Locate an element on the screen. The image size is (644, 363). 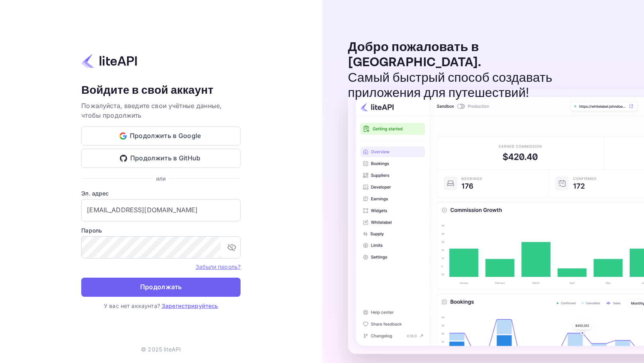
ya-tr-span: Войдите в свой аккаунт is located at coordinates (147, 90).